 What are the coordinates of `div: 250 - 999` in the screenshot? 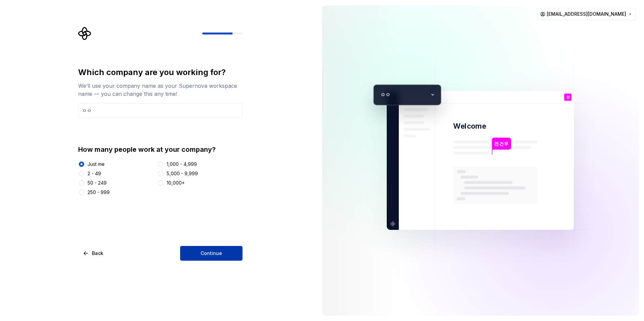 It's located at (99, 192).